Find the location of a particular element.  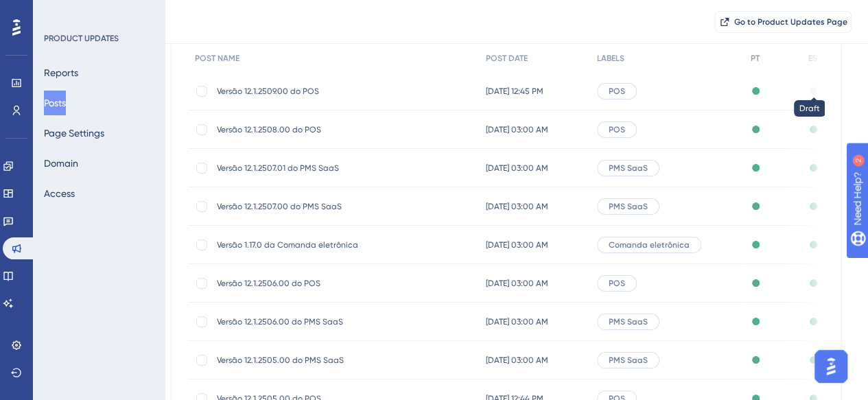

span: Versão 12.1.2507.01 do PMS SaaS is located at coordinates (327, 169).